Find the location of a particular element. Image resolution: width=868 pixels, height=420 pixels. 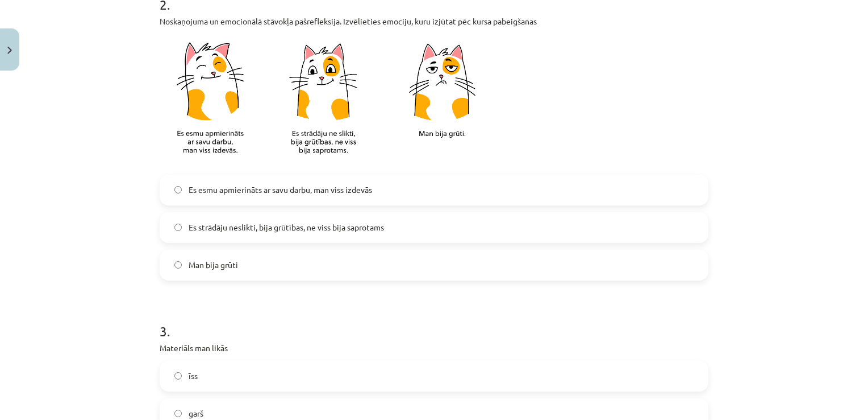

p: Noskaņojuma un emocionālā stāvokļa pašrefleksija. Izvēlieties emociju, kuru izjūtat pēc kursa pab... is located at coordinates (434, 21).